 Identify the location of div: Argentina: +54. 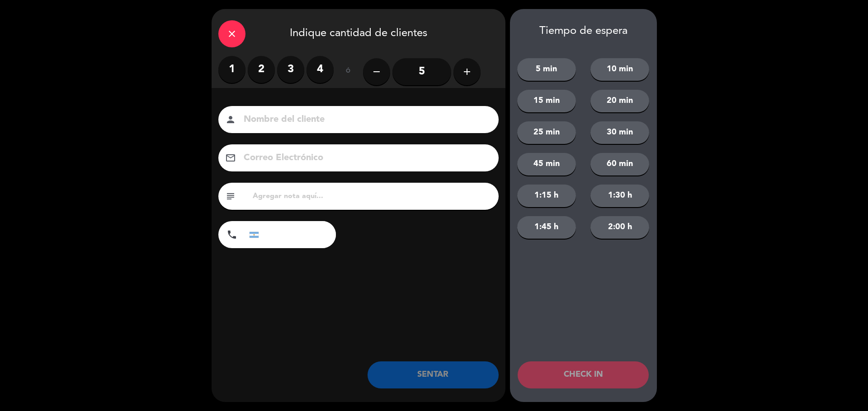
(256, 234).